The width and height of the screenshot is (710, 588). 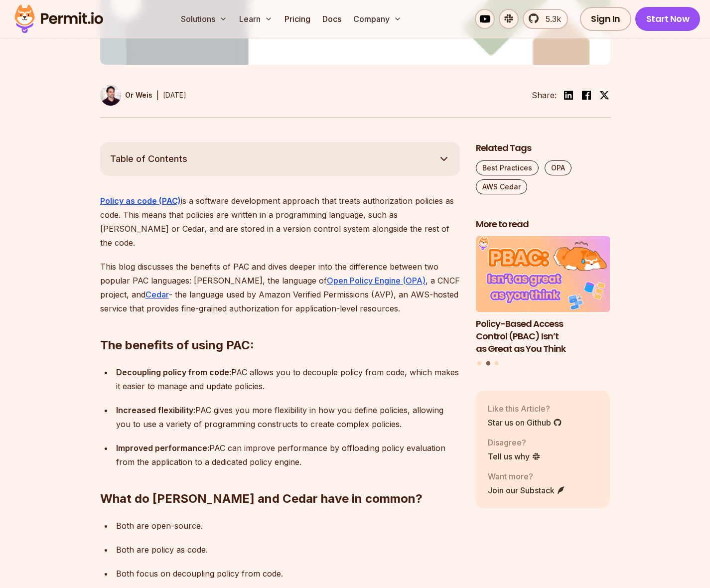 What do you see at coordinates (586, 95) in the screenshot?
I see `img: facebook` at bounding box center [586, 95].